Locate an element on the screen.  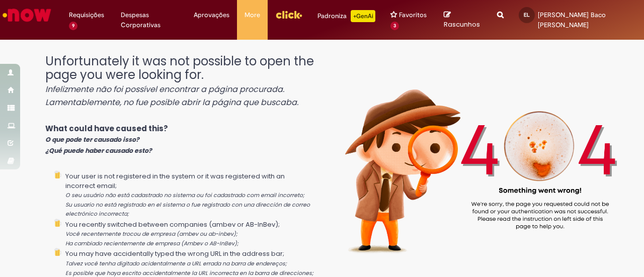
span: Rascunhos is located at coordinates (461, 24).